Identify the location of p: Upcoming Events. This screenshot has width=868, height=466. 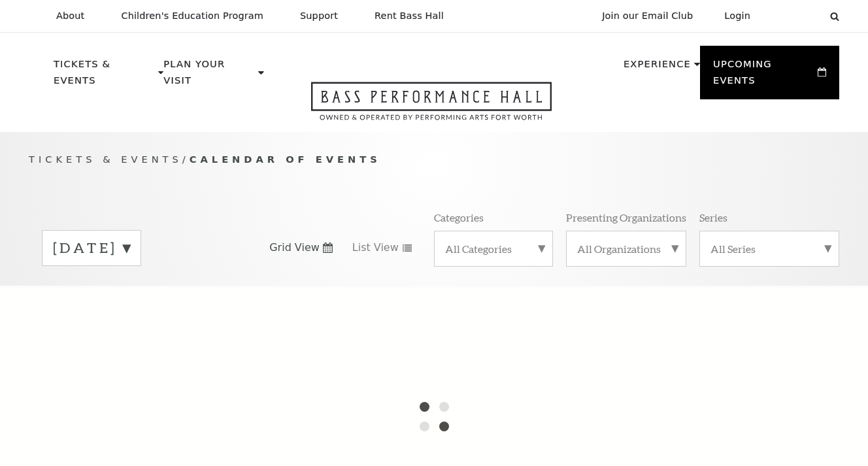
(764, 76).